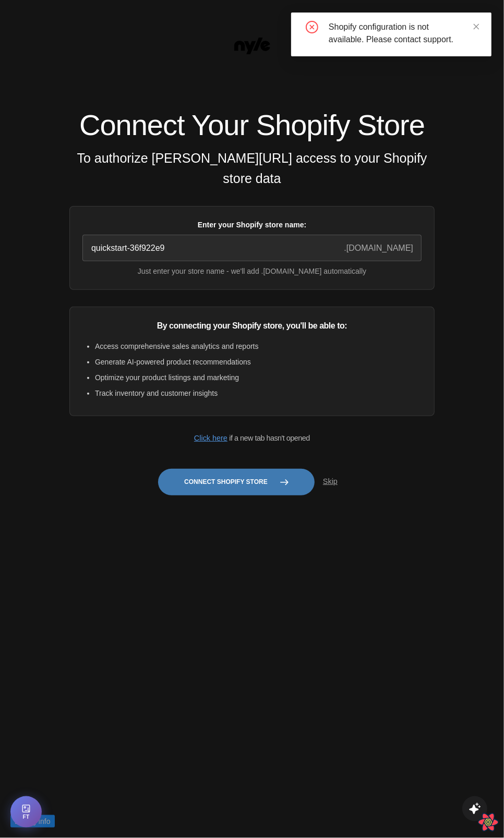  What do you see at coordinates (403, 33) in the screenshot?
I see `div: Shopify configuration is not available. Please contact support.` at bounding box center [403, 33].